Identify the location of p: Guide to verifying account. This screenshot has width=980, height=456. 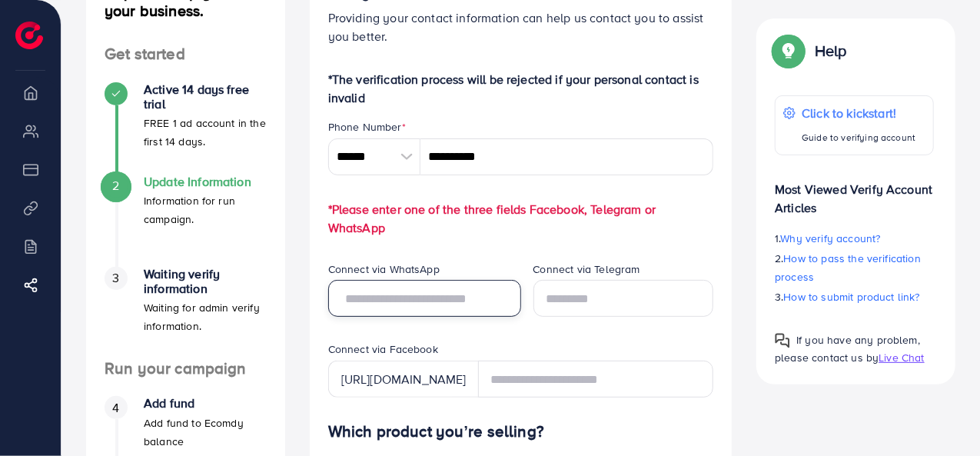
(858, 138).